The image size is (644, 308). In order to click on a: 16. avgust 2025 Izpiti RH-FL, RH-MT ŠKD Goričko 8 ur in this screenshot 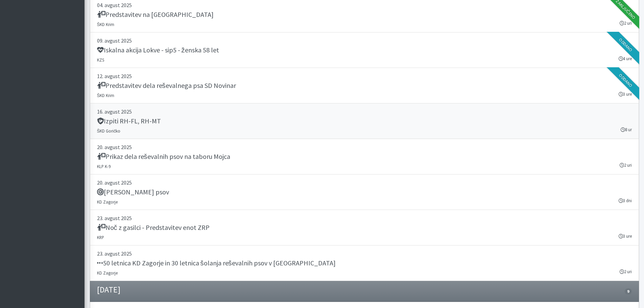, I will do `click(364, 121)`.